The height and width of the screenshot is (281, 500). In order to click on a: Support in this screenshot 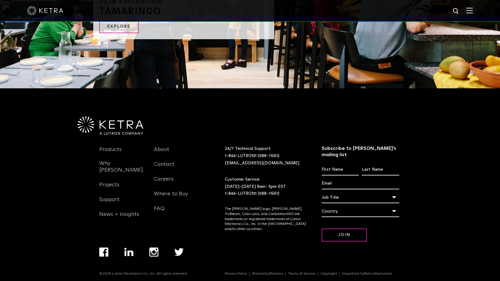, I will do `click(109, 204)`.